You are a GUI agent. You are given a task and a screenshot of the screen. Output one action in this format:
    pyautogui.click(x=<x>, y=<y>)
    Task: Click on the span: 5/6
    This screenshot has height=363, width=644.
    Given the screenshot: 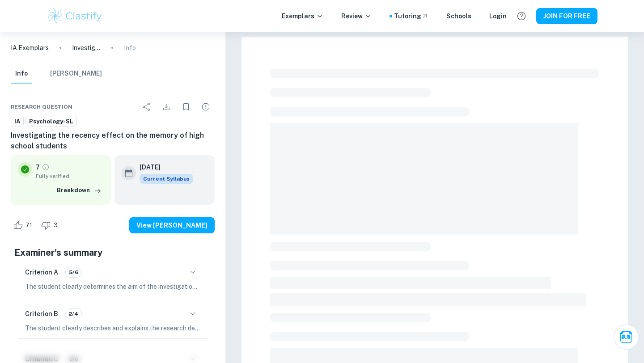 What is the action you would take?
    pyautogui.click(x=73, y=272)
    